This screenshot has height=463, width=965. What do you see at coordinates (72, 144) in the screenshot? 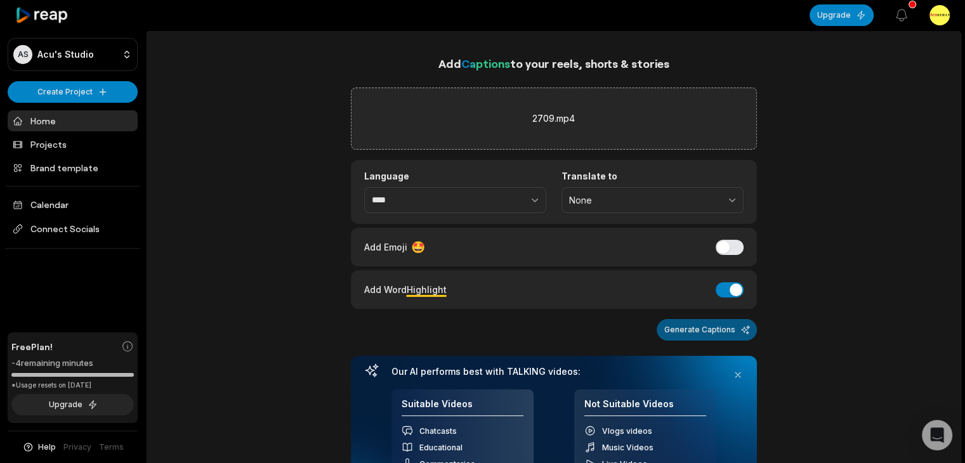
I see `a: Projects` at bounding box center [72, 144].